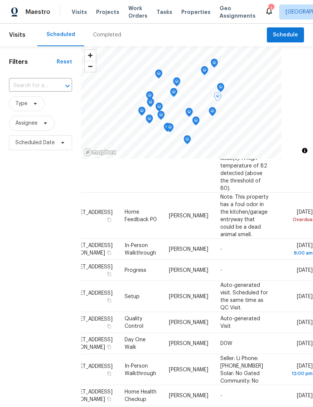 This screenshot has height=407, width=313. Describe the element at coordinates (196, 12) in the screenshot. I see `span: Properties` at that location.